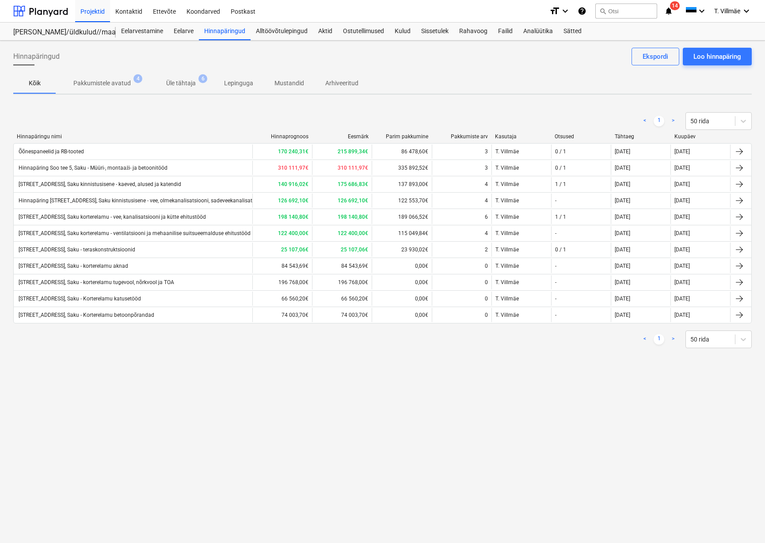 This screenshot has height=543, width=765. I want to click on button: Ekspordi, so click(656, 57).